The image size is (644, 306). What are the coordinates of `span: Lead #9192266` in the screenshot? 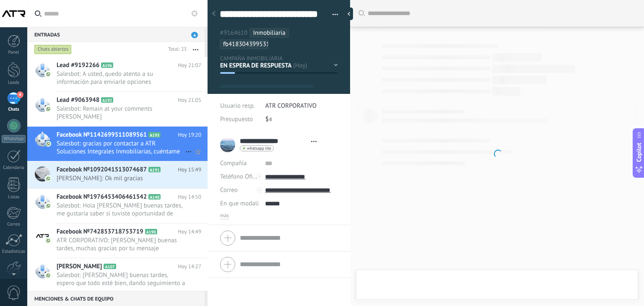 It's located at (78, 65).